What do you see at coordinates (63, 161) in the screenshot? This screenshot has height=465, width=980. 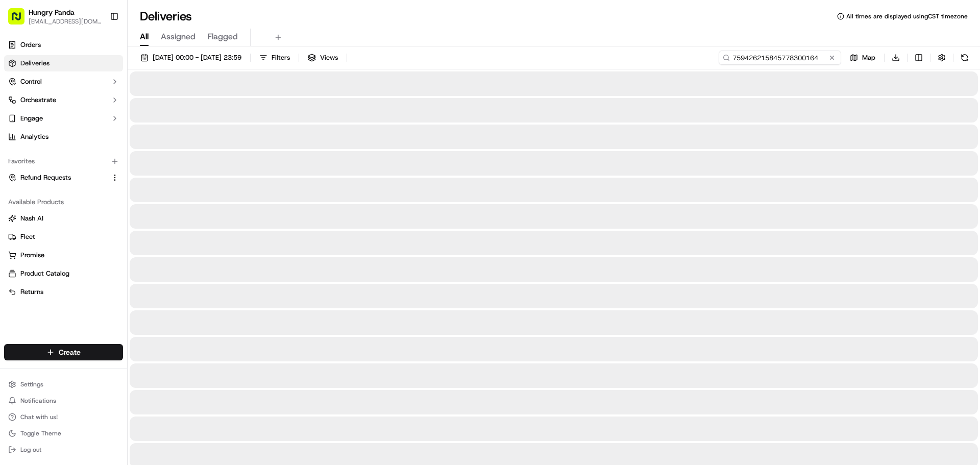 I see `div: Favorites` at bounding box center [63, 161].